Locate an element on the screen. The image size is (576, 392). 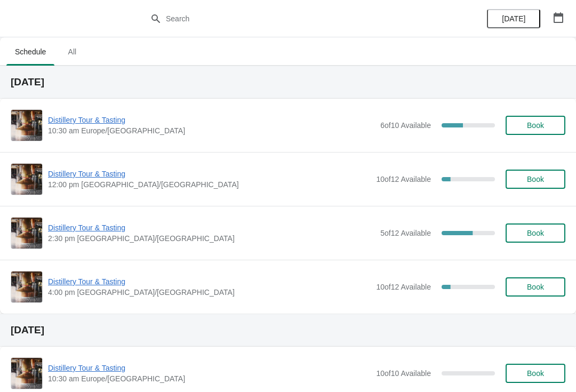
input: Search is located at coordinates (299, 19).